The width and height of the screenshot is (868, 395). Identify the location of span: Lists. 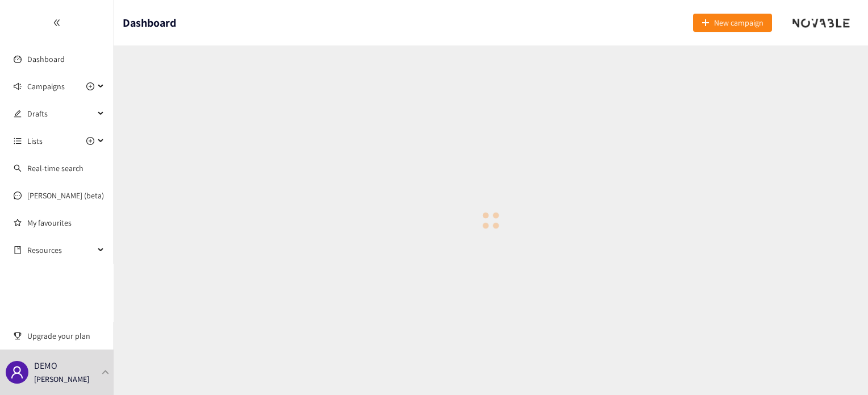
(34, 141).